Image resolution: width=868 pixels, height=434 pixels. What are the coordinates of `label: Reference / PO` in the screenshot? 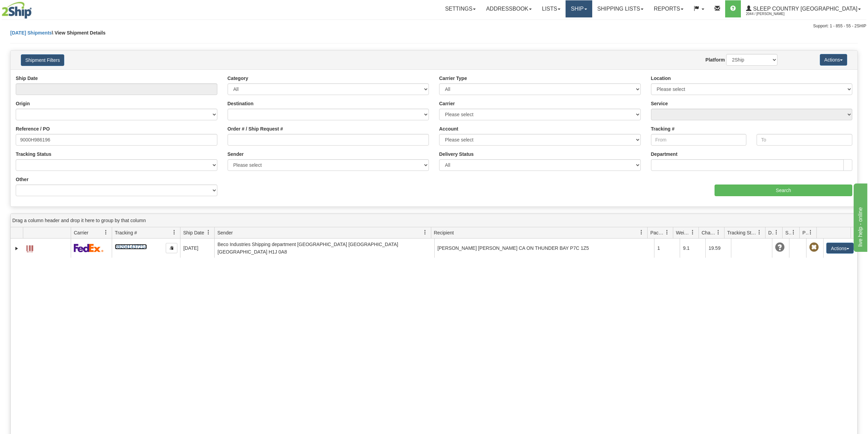 It's located at (33, 129).